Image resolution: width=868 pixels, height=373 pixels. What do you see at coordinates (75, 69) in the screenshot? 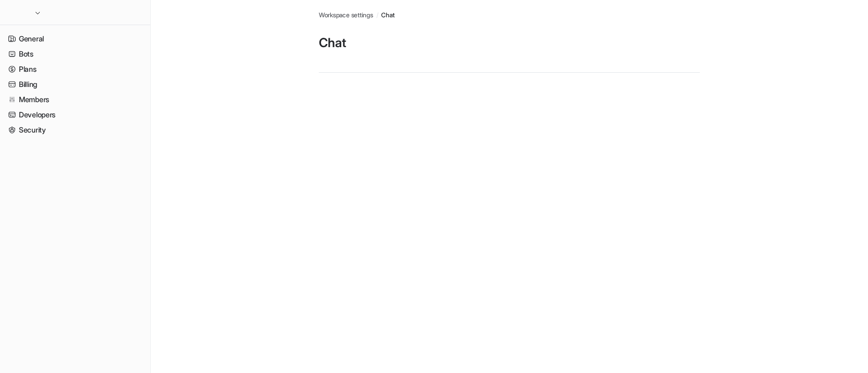
I see `a: Plans` at bounding box center [75, 69].